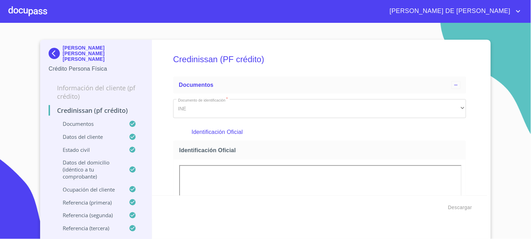 The height and width of the screenshot is (239, 531). Describe the element at coordinates (320, 59) in the screenshot. I see `h5: Credinissan (PF crédito)` at that location.